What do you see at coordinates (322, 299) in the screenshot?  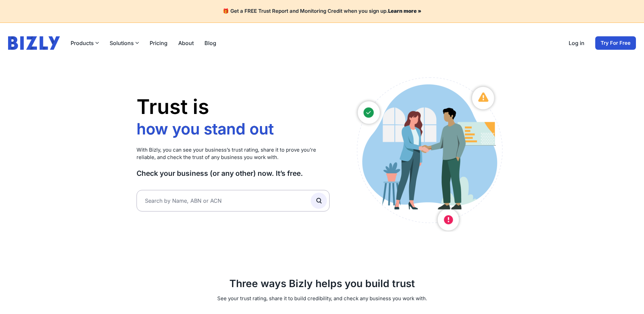 I see `p: See your trust rating, share it to build credibility, and check any business you work with.` at bounding box center [322, 299].